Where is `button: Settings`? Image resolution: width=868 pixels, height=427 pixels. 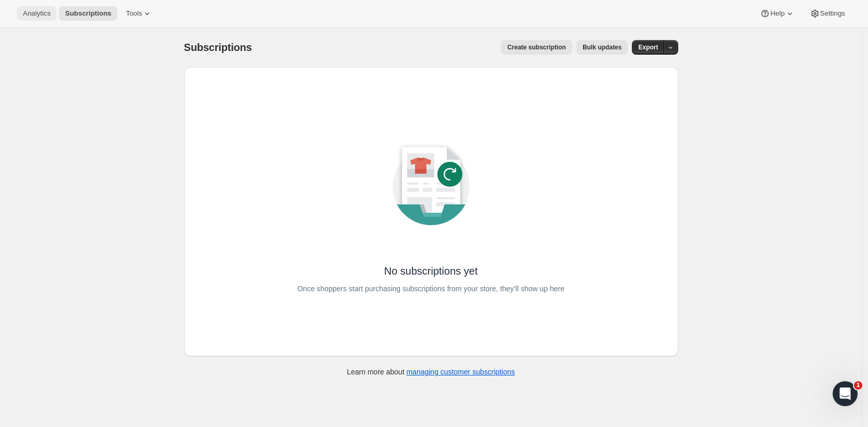 button: Settings is located at coordinates (827, 13).